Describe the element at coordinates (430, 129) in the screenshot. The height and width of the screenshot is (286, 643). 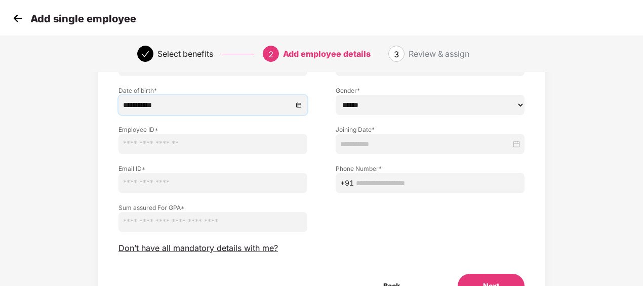
I see `label: Joining Date` at that location.